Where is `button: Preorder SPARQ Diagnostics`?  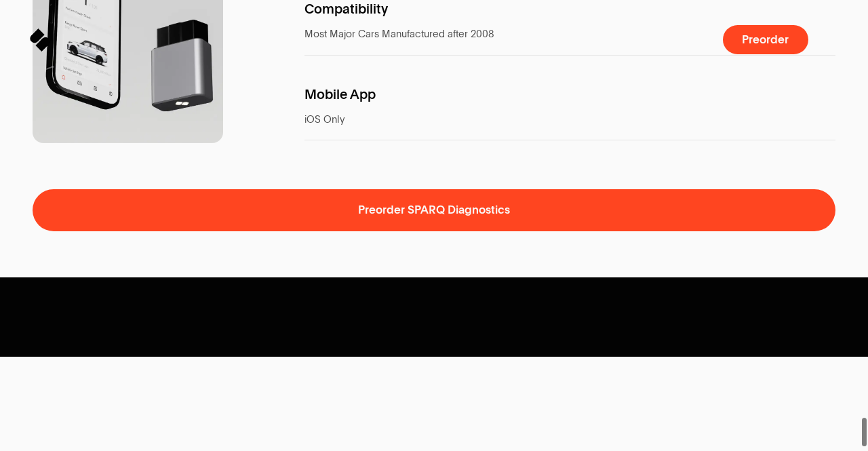
button: Preorder SPARQ Diagnostics is located at coordinates (434, 210).